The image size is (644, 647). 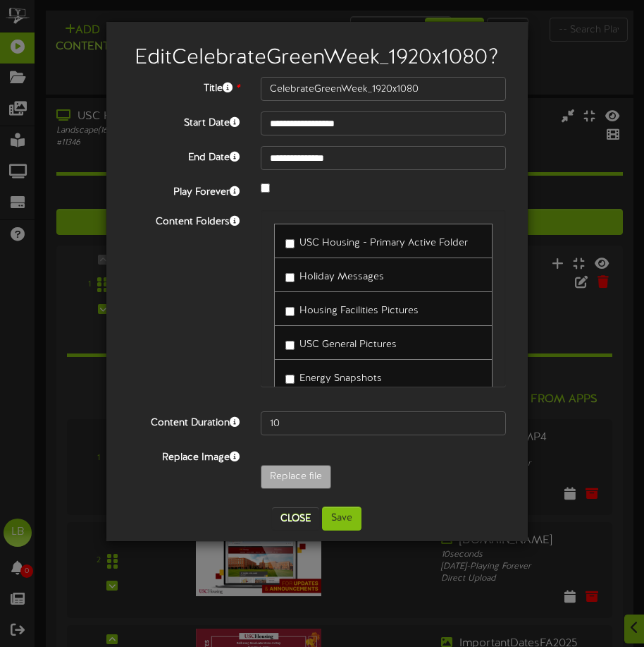 What do you see at coordinates (384, 88) in the screenshot?
I see `input: Title` at bounding box center [384, 88].